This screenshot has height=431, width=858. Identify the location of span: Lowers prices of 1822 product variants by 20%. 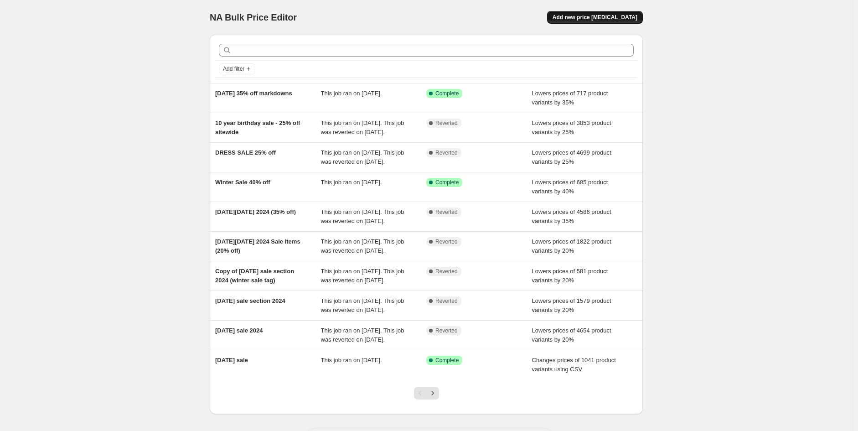
(572, 246).